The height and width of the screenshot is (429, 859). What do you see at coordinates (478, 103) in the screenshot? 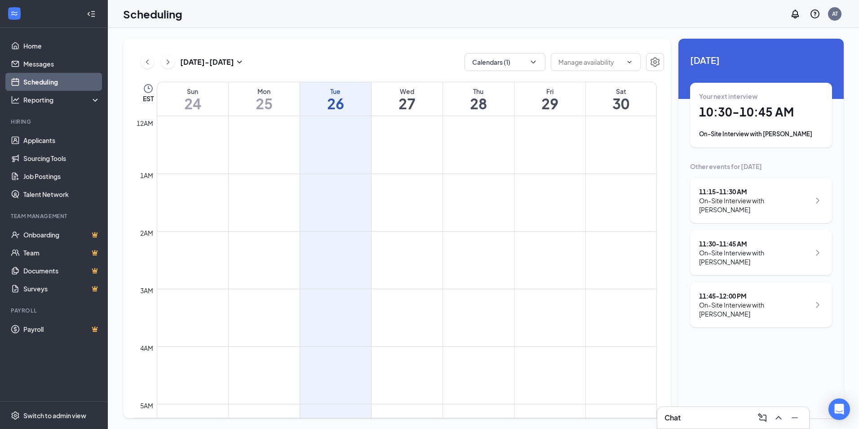
I see `h1: 28` at bounding box center [478, 103].